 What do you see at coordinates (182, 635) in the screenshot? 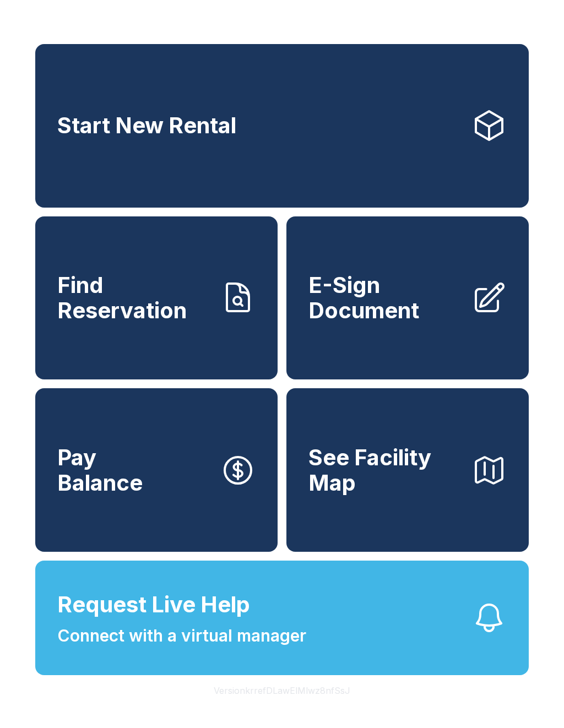
I see `span: Connect with a virtual manager` at bounding box center [182, 635].